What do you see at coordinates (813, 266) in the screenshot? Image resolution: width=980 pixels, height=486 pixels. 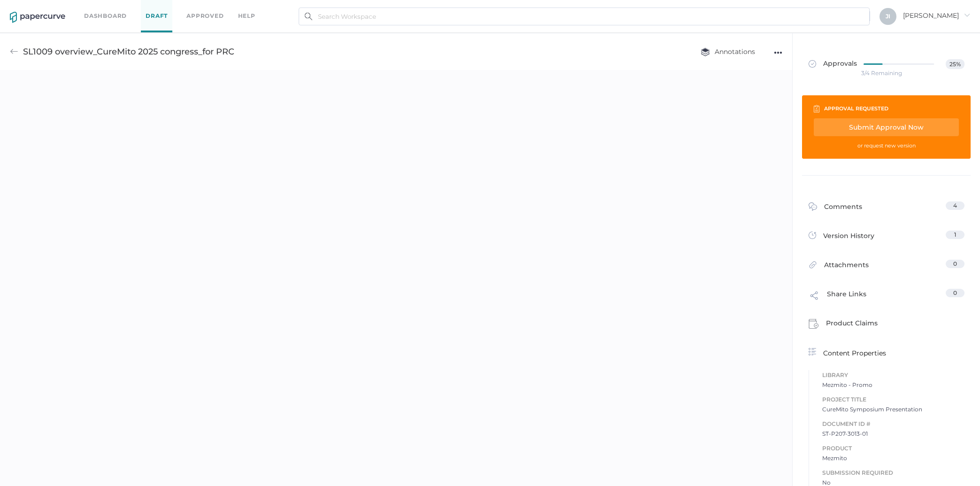 I see `img: attachments-icon.0dd0e375.svg` at bounding box center [813, 266].